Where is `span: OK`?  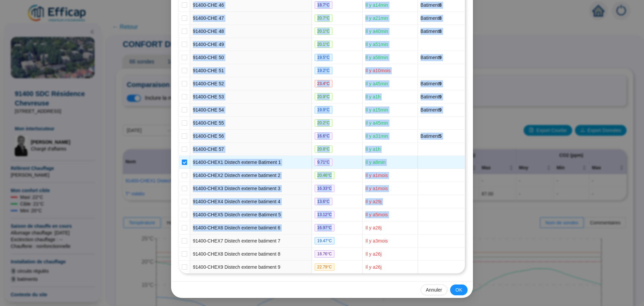
span: OK is located at coordinates (459, 290).